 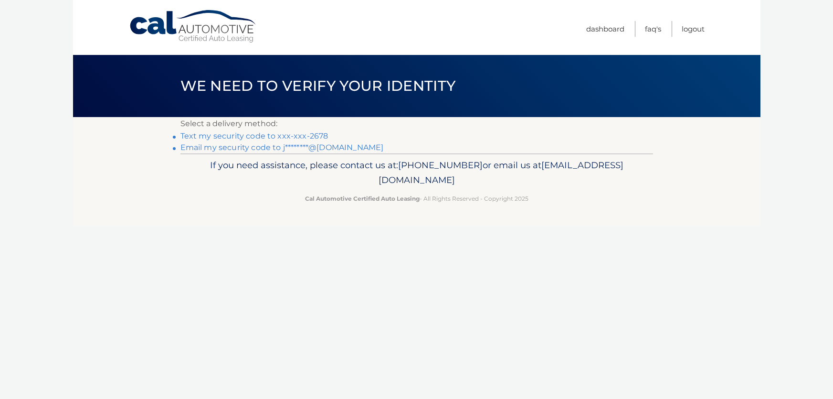 I want to click on a: Cal Automotive, so click(x=193, y=26).